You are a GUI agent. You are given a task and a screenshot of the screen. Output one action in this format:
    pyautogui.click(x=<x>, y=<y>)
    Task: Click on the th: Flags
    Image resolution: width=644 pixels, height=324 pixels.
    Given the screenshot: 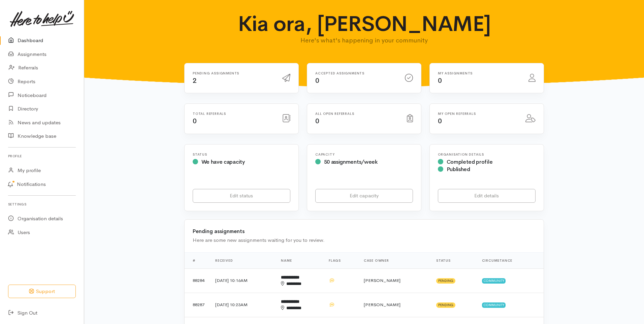 What is the action you would take?
    pyautogui.click(x=341, y=260)
    